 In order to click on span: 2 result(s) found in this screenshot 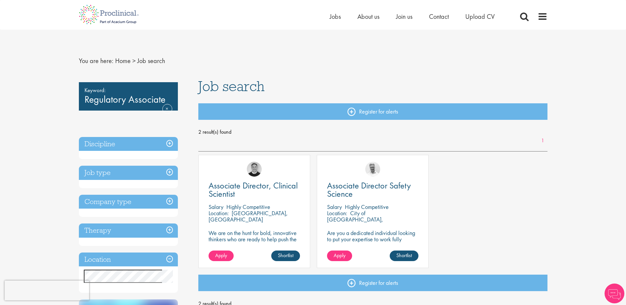, I will do `click(373, 132)`.